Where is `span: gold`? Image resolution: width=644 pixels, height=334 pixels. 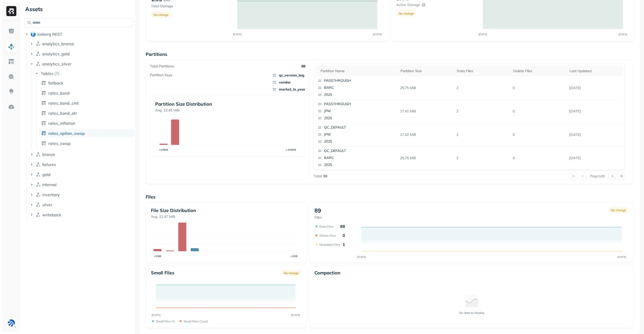 span: gold is located at coordinates (46, 175).